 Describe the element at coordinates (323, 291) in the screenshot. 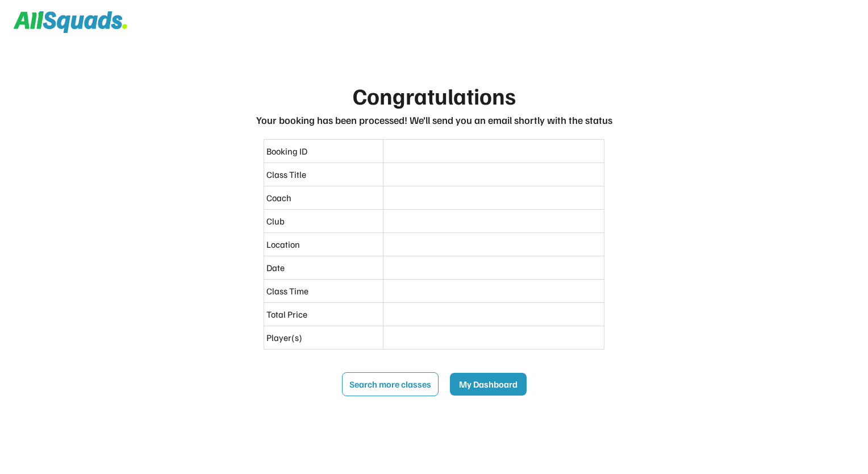

I see `div: Class Time` at that location.